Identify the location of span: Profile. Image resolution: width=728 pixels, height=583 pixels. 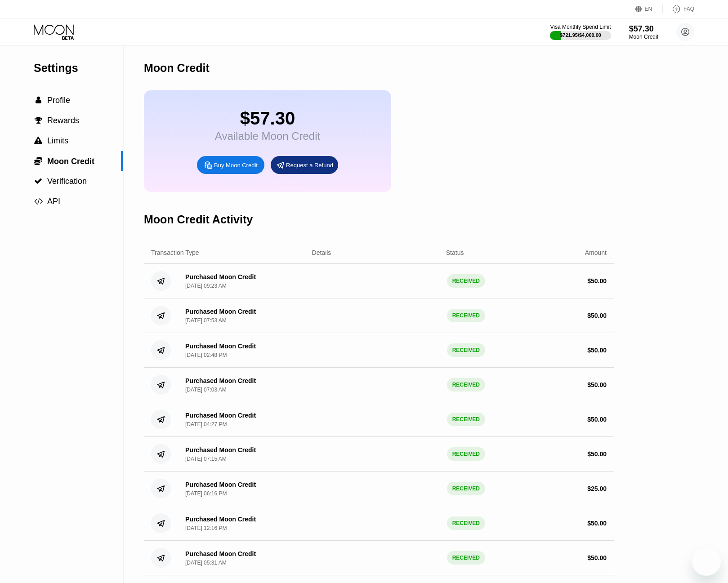
(59, 100).